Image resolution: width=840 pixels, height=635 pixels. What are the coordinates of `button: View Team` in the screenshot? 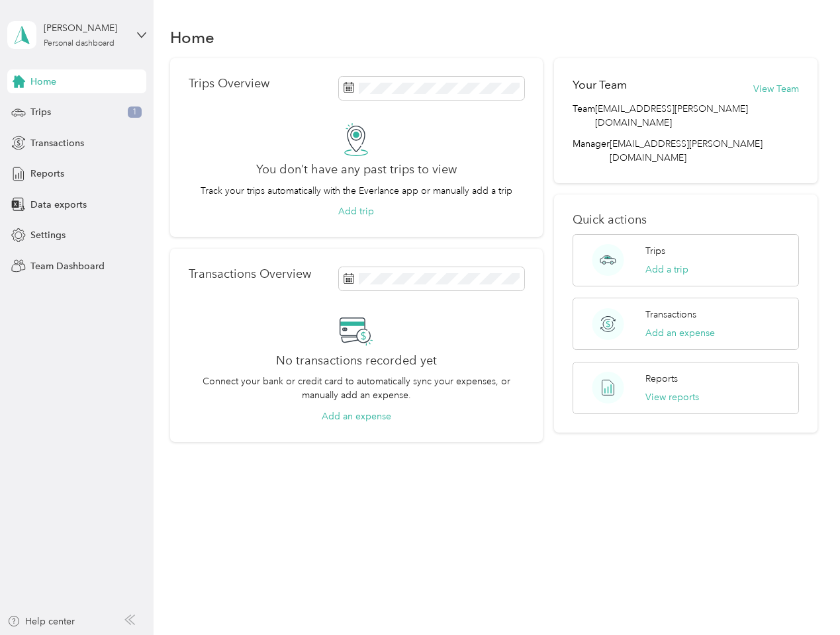 It's located at (775, 89).